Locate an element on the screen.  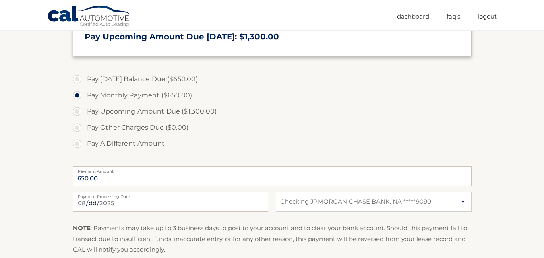
label: Pay Monthly Payment ($650.00) is located at coordinates (272, 95).